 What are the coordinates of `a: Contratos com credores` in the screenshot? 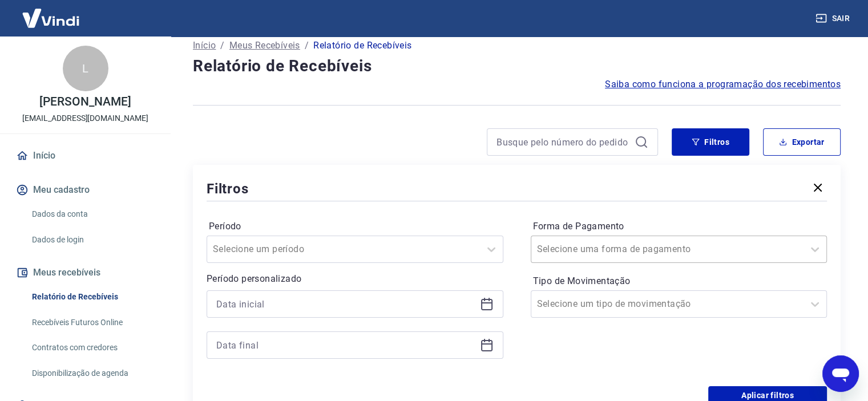 It's located at (92, 348).